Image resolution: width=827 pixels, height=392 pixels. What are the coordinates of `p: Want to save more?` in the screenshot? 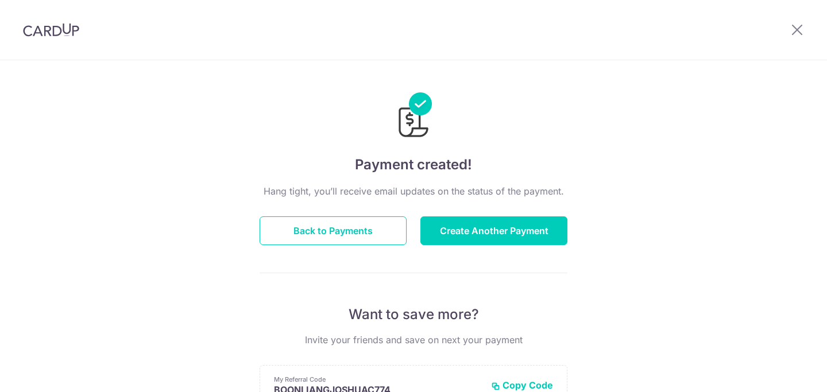 It's located at (414, 315).